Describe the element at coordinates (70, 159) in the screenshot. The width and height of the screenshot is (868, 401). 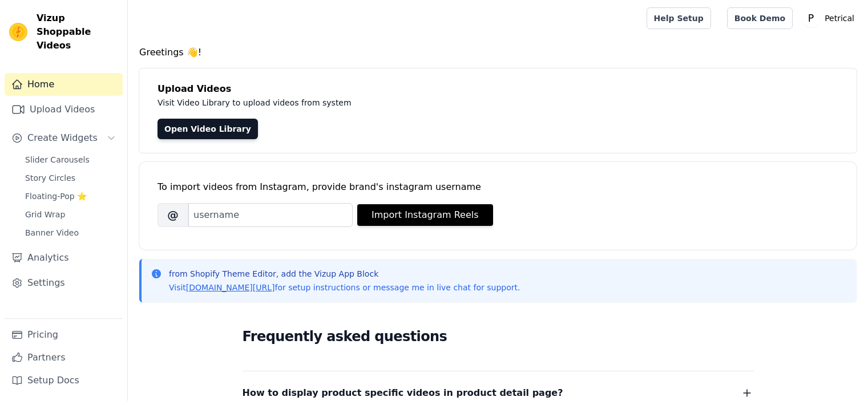
I see `a: Slider Carousels` at that location.